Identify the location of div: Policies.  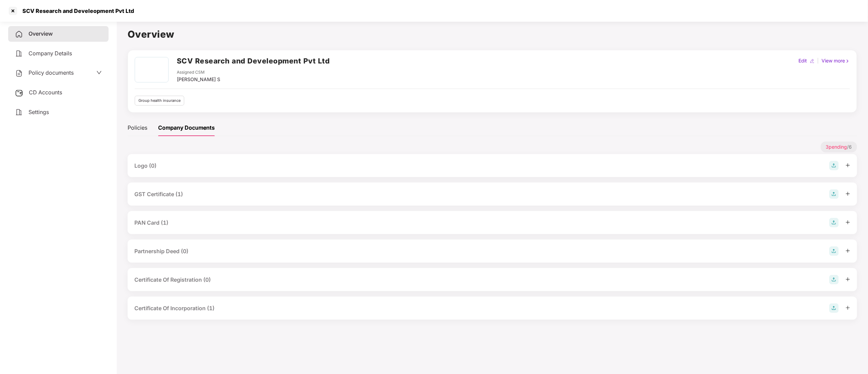
(138, 127).